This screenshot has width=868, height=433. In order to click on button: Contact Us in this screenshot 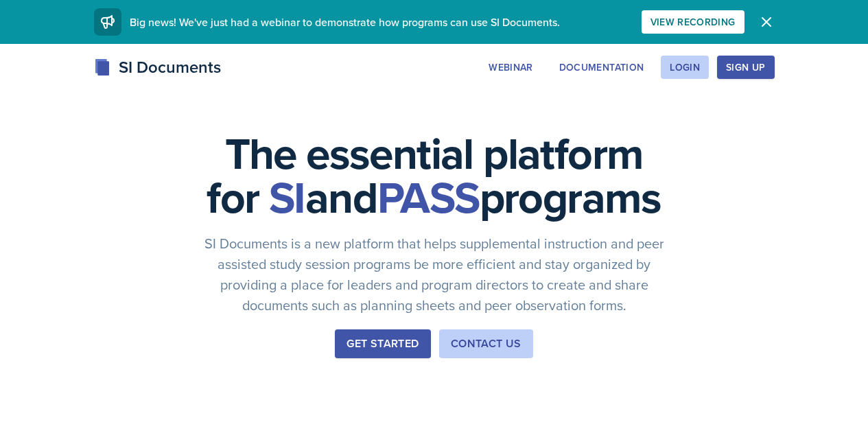, I will do `click(486, 344)`.